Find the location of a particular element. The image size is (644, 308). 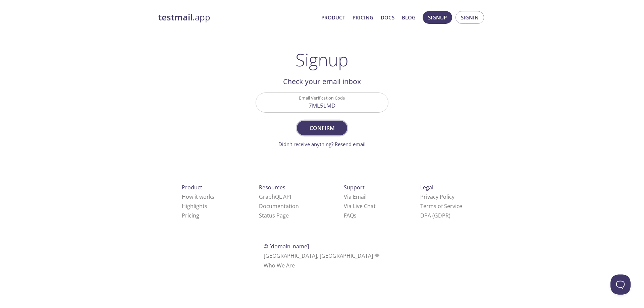

a: testmail.app is located at coordinates (237, 17).